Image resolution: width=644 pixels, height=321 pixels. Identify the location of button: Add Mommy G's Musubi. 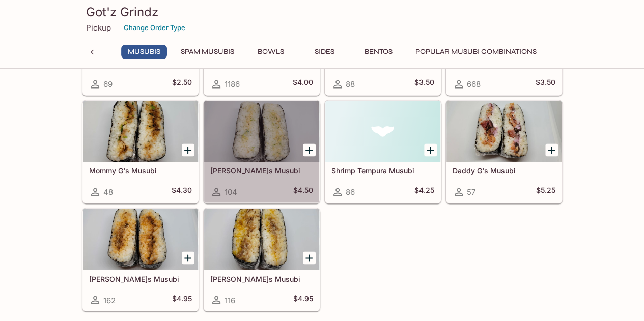
(188, 150).